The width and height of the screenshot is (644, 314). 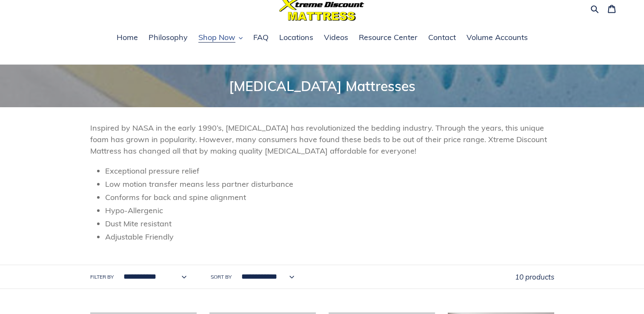 I want to click on span: 10 products, so click(x=535, y=276).